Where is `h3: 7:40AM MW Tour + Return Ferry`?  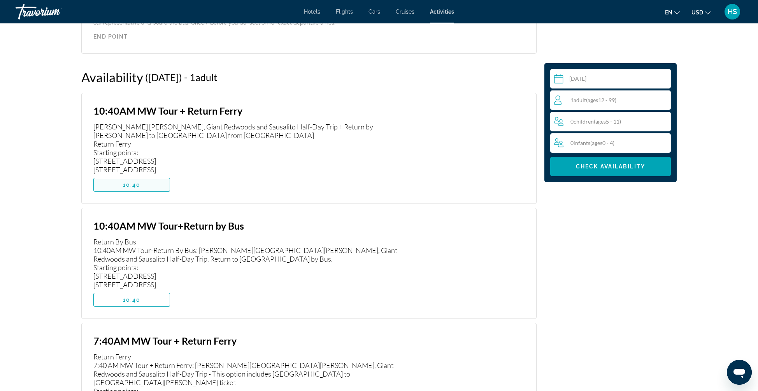
h3: 7:40AM MW Tour + Return Ferry is located at coordinates (253, 340).